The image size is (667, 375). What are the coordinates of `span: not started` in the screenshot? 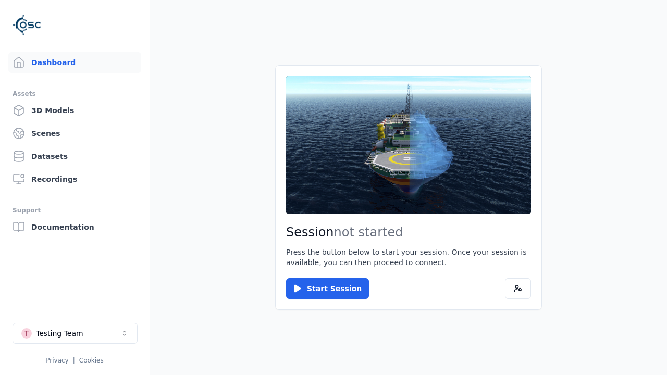 It's located at (368, 232).